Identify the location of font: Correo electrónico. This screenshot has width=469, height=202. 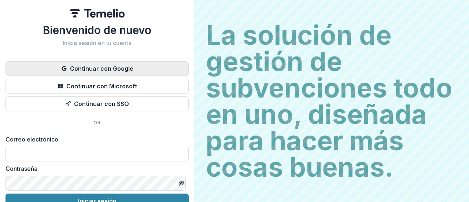
(32, 139).